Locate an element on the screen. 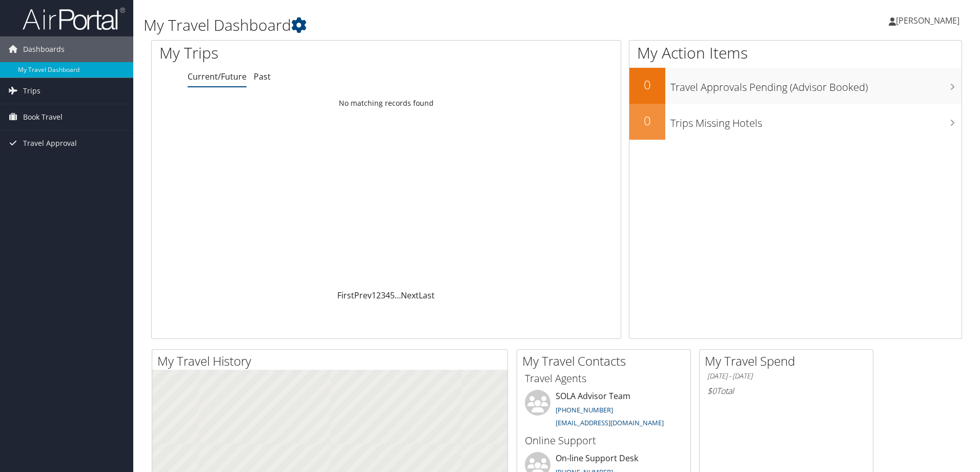 This screenshot has width=980, height=472. h3: Online Support is located at coordinates (604, 441).